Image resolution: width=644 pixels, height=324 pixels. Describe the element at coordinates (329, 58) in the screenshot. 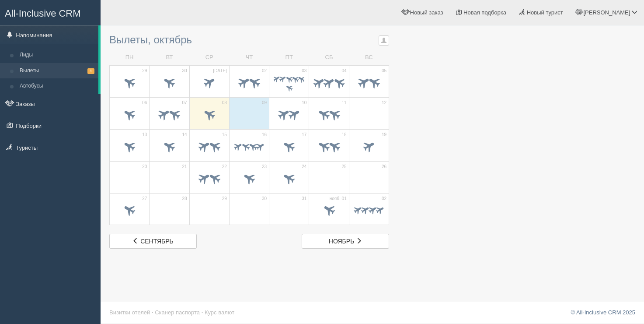

I see `td: СБ` at that location.